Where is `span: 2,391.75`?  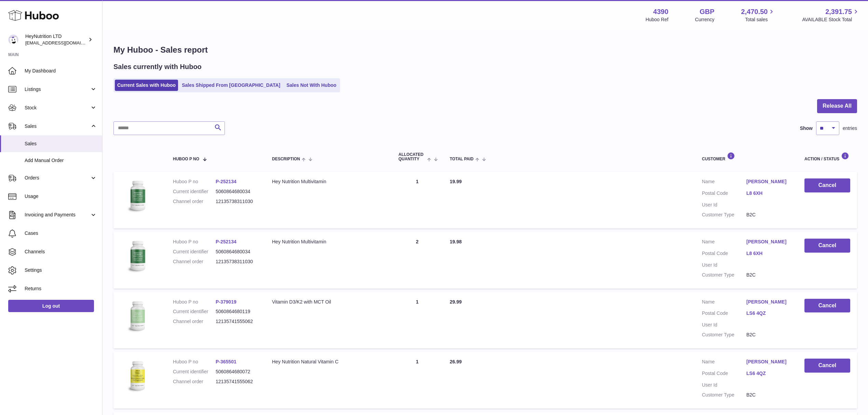 span: 2,391.75 is located at coordinates (838, 11).